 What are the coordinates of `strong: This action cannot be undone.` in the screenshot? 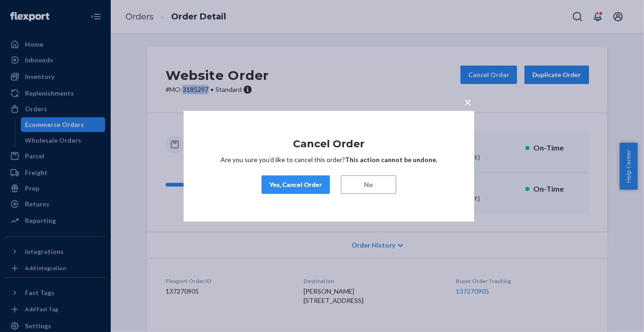 It's located at (391, 159).